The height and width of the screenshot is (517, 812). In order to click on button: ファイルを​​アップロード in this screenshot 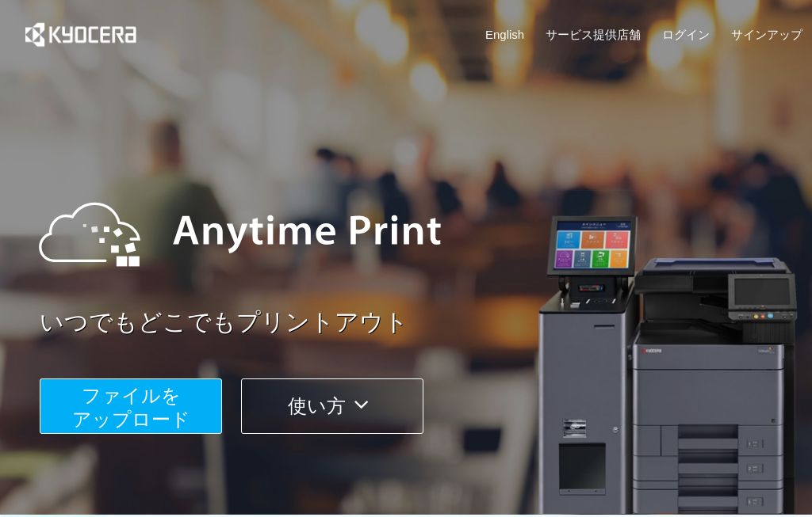, I will do `click(131, 407)`.